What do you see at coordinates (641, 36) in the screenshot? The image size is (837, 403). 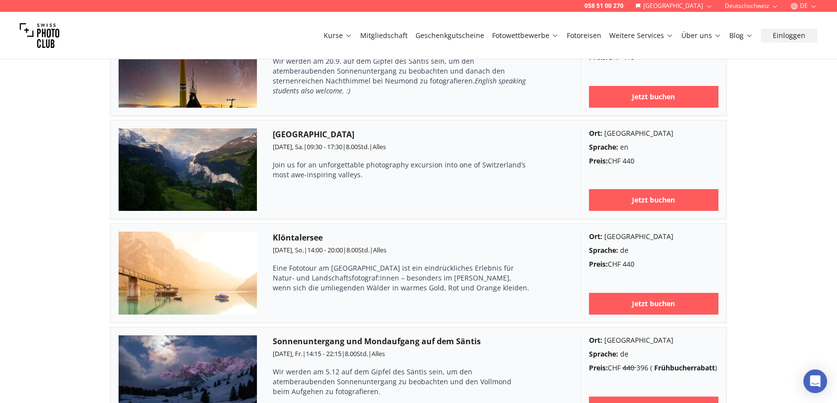 I see `a: Weitere Services` at bounding box center [641, 36].